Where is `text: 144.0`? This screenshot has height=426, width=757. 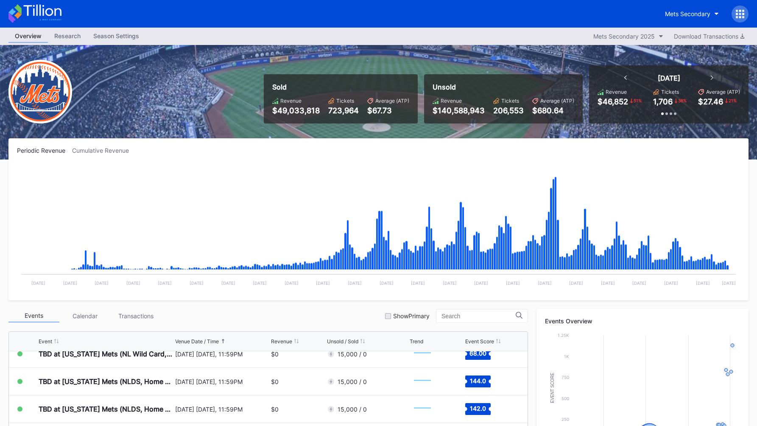
text: 144.0 is located at coordinates (478, 380).